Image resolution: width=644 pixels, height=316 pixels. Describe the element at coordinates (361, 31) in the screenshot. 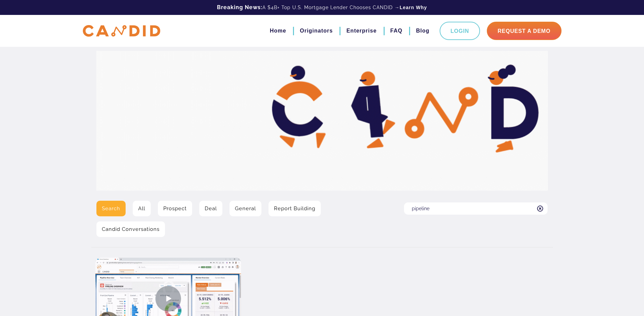

I see `a: Enterprise` at that location.